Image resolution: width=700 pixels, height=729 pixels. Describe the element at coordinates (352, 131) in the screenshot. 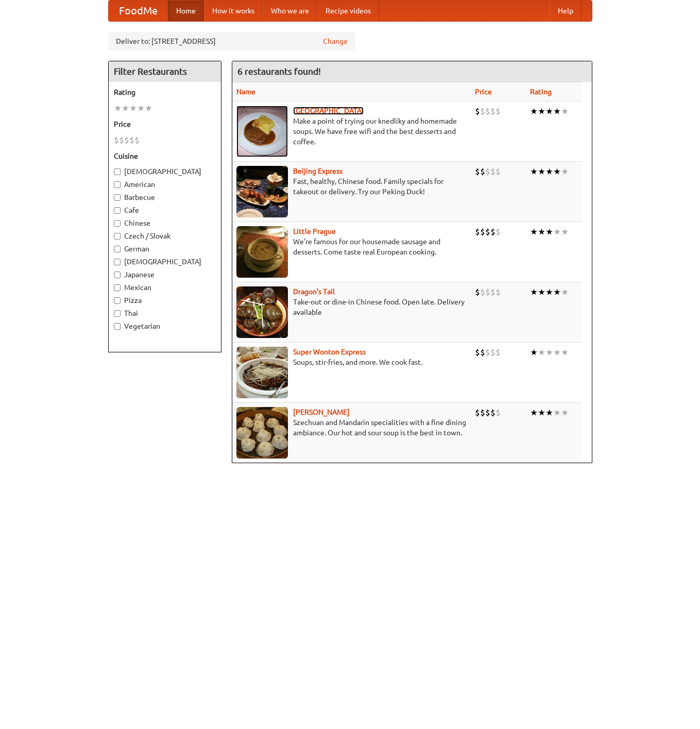

I see `p: Make a point of trying our knedlíky and homemade soups. We have free wifi and the best desserts a...` at that location.